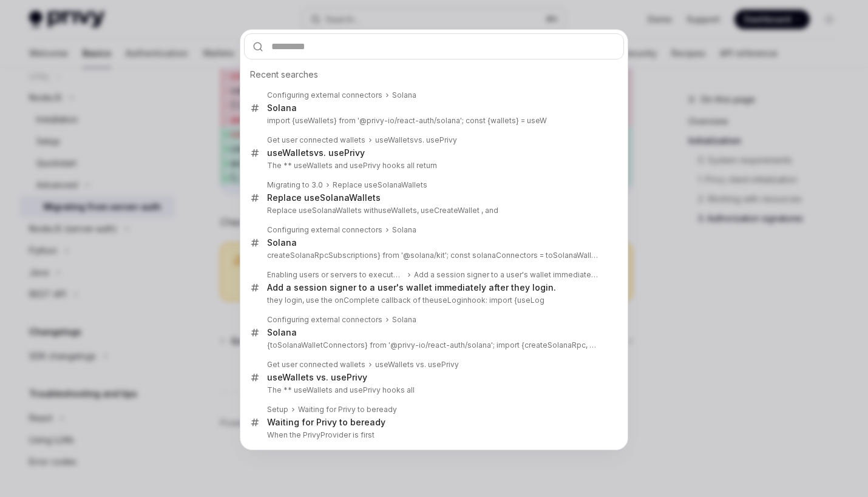  Describe the element at coordinates (295, 185) in the screenshot. I see `div: Migrating to 3.0` at that location.